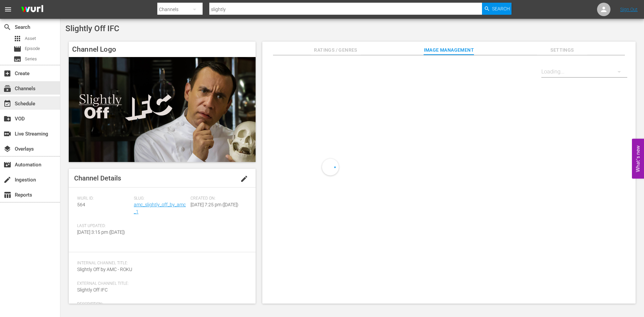 The image size is (644, 317). What do you see at coordinates (217, 199) in the screenshot?
I see `span: Created On:` at bounding box center [217, 199].